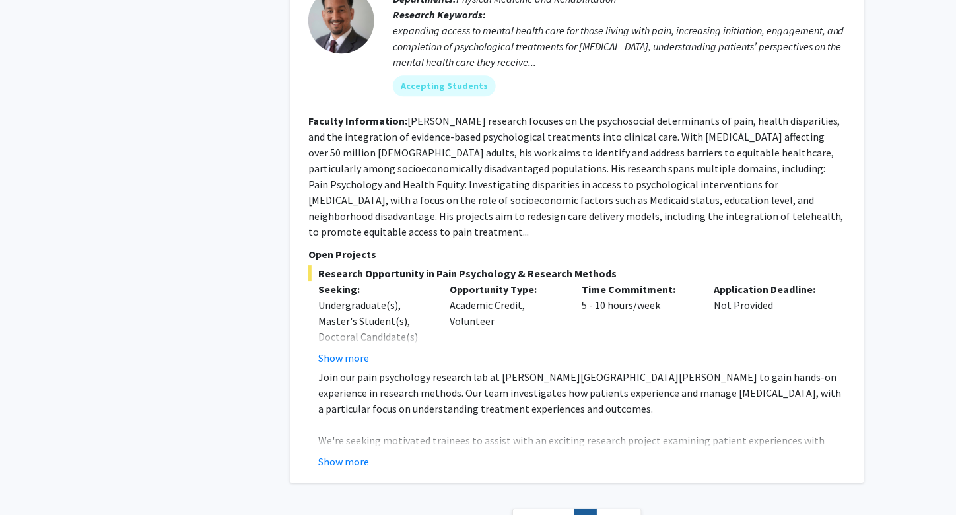 This screenshot has height=515, width=956. What do you see at coordinates (619, 46) in the screenshot?
I see `div: expanding access to mental health care for those living with pain, increasing initiation, engagem...` at bounding box center [619, 46].